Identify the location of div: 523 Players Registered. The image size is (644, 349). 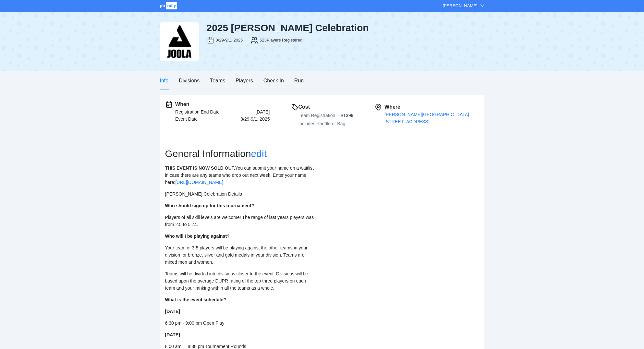
(281, 40).